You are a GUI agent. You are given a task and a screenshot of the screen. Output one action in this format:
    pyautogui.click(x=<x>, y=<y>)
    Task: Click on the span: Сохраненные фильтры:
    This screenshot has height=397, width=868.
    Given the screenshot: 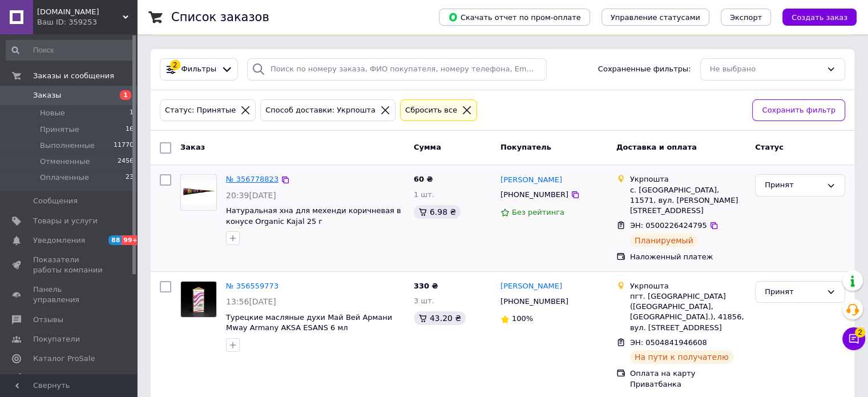 What is the action you would take?
    pyautogui.click(x=644, y=69)
    